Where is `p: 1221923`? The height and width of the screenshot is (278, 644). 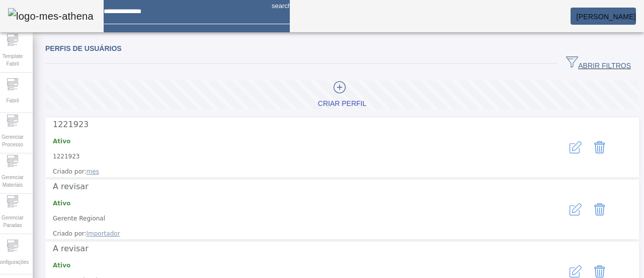
p: 1221923 is located at coordinates (296, 156).